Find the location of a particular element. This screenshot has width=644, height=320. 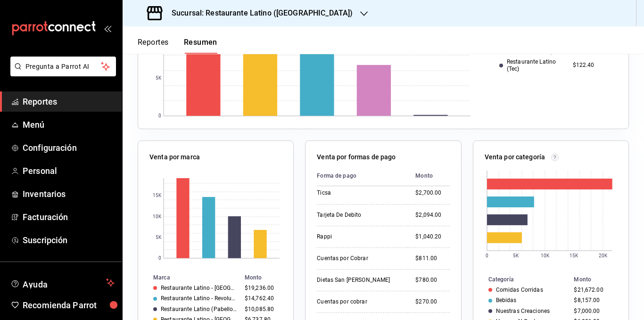

text: 20K is located at coordinates (603, 255).